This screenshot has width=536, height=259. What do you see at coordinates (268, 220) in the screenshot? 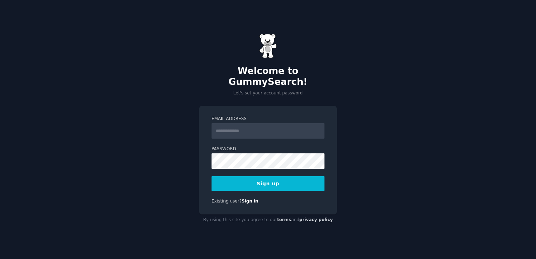
I see `div: By using this site you agree to our and` at bounding box center [268, 220].